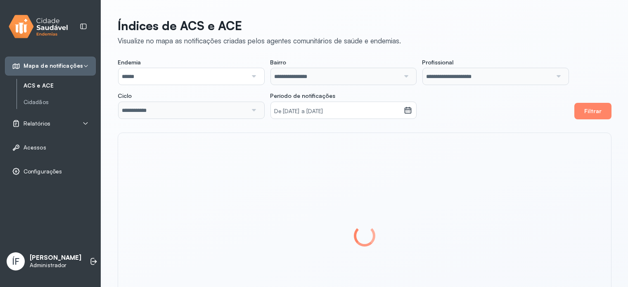 The height and width of the screenshot is (287, 628). I want to click on p: Administrador, so click(55, 265).